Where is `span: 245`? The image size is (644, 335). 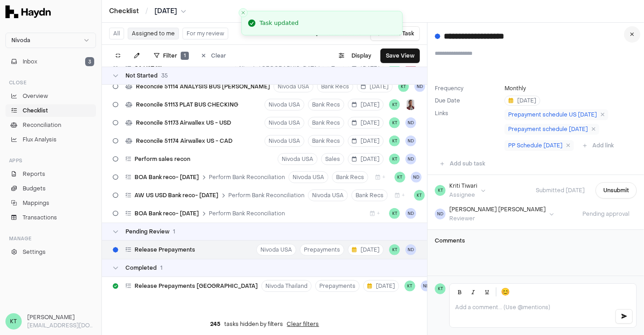
span: 245 is located at coordinates (215, 324).